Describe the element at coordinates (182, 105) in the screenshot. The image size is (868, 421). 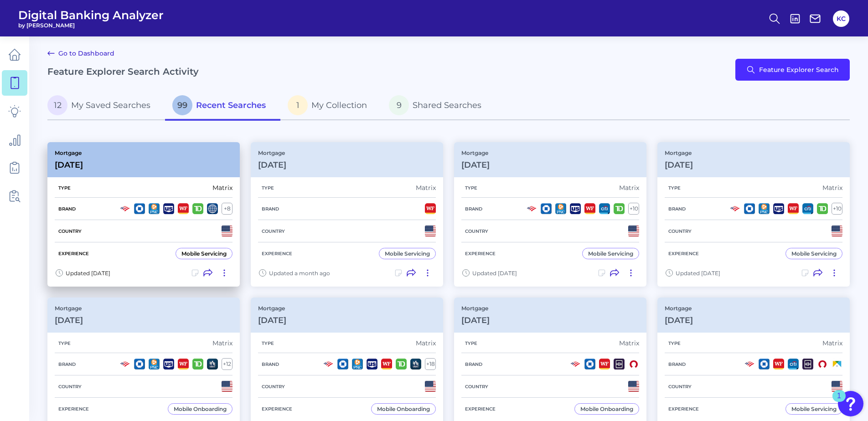
I see `span: 99` at that location.